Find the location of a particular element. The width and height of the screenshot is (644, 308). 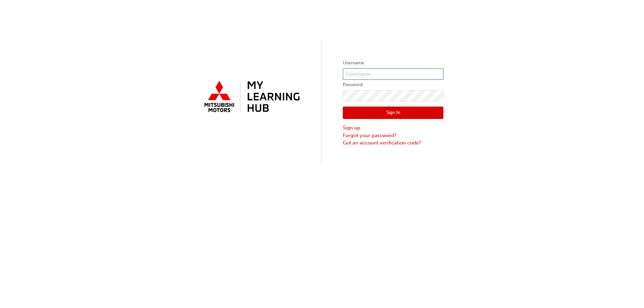

a: Sign up is located at coordinates (393, 128).